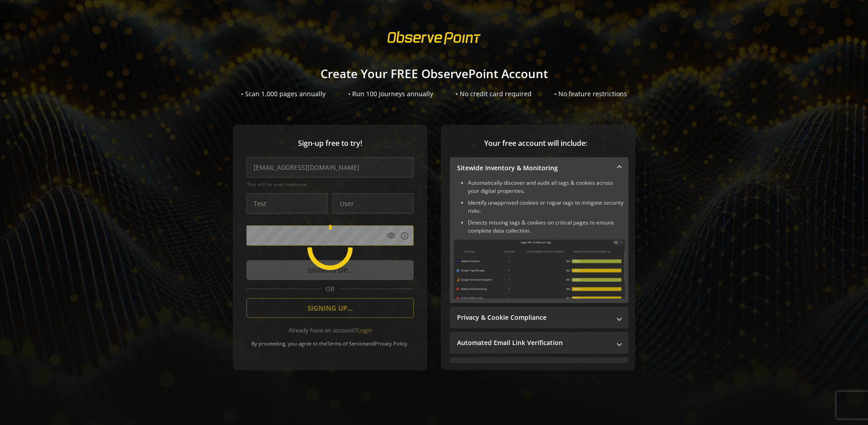 The image size is (868, 425). What do you see at coordinates (330, 143) in the screenshot?
I see `span: Sign-up free to try!` at bounding box center [330, 143].